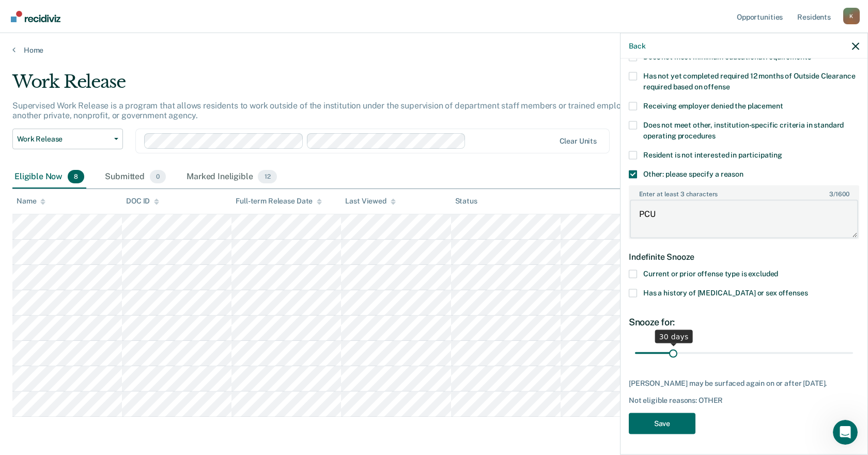  What do you see at coordinates (338, 86) in the screenshot?
I see `div: Work Release` at bounding box center [338, 86].